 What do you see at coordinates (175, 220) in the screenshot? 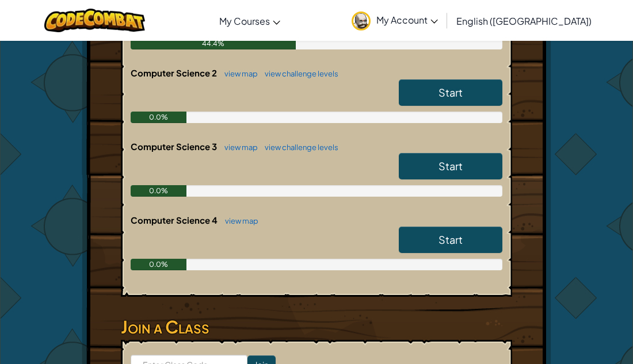
I see `span: Computer Science 4` at bounding box center [175, 220].